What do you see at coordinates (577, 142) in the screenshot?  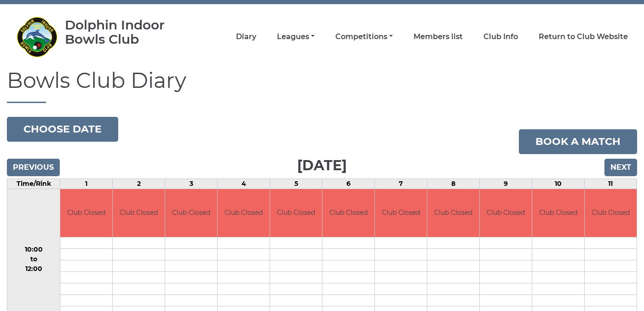 I see `a: Book a match` at bounding box center [577, 142].